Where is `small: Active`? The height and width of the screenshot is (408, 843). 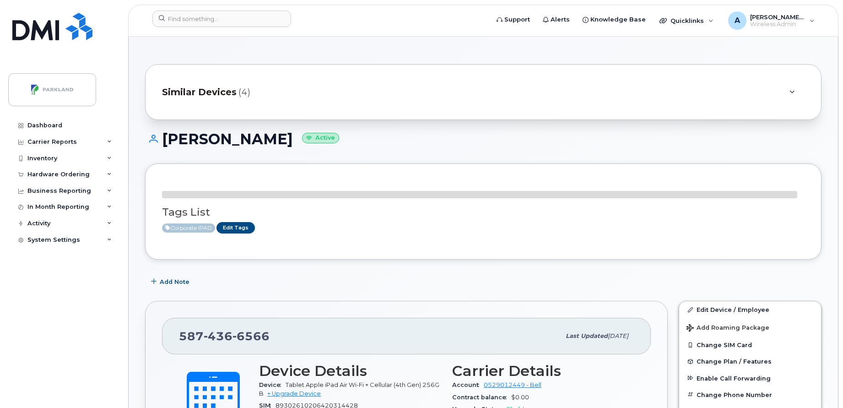
small: Active is located at coordinates (321, 138).